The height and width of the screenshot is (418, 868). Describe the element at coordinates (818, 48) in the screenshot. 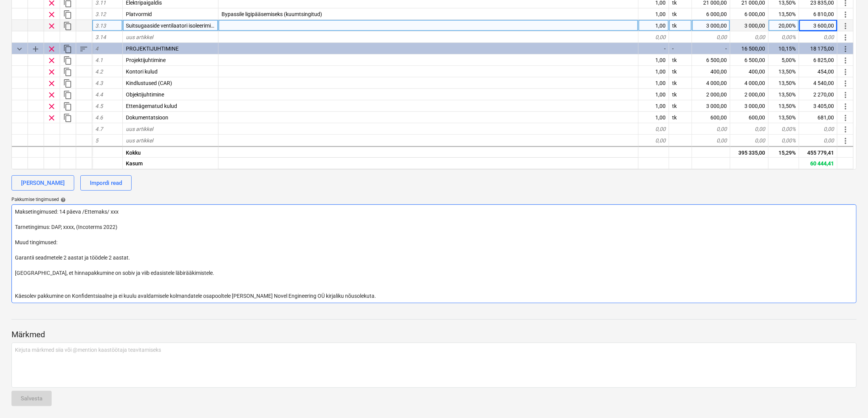

I see `div: 18 175,00` at that location.